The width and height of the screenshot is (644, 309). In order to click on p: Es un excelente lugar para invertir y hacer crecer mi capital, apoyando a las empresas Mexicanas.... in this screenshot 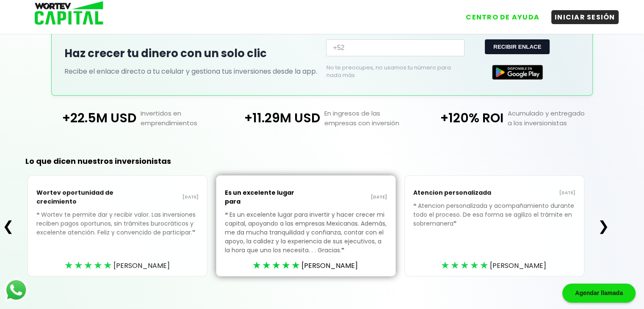, I will do `click(306, 239)`.